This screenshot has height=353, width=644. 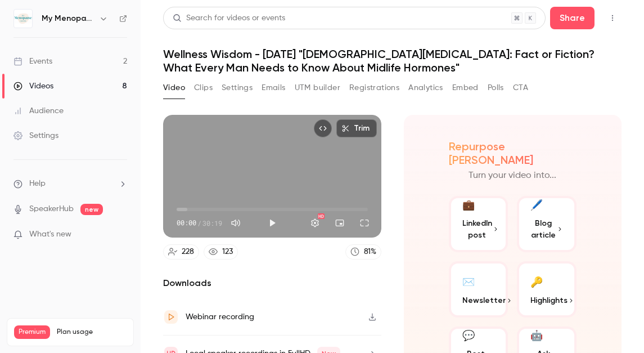 I want to click on div: Play, so click(x=272, y=223).